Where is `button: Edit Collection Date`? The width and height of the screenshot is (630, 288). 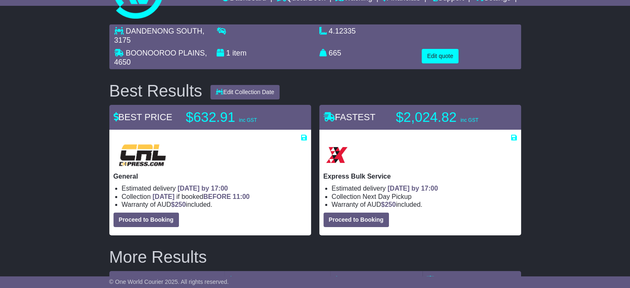
button: Edit Collection Date is located at coordinates (245, 92).